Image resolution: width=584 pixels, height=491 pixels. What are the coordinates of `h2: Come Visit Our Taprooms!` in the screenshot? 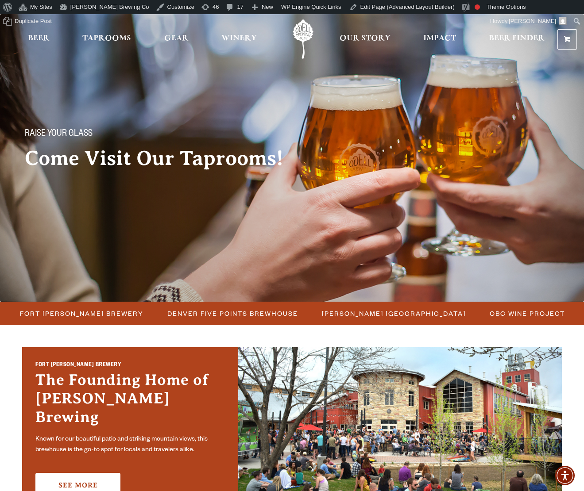 It's located at (163, 159).